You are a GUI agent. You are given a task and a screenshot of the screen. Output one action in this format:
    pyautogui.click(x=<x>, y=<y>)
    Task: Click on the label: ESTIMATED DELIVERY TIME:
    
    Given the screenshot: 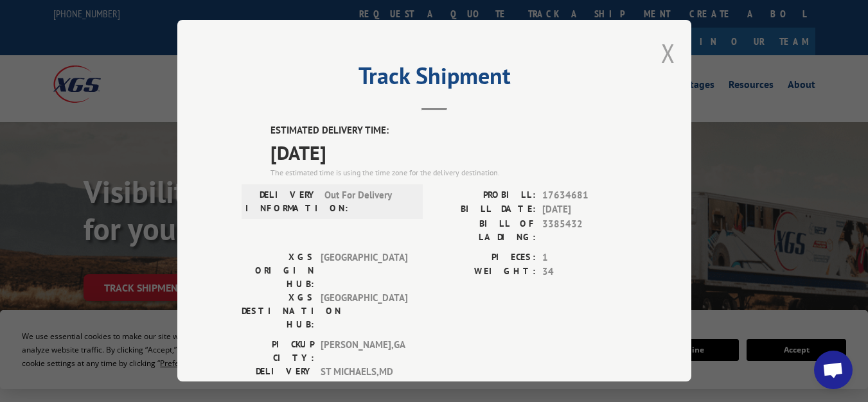 What is the action you would take?
    pyautogui.click(x=449, y=130)
    